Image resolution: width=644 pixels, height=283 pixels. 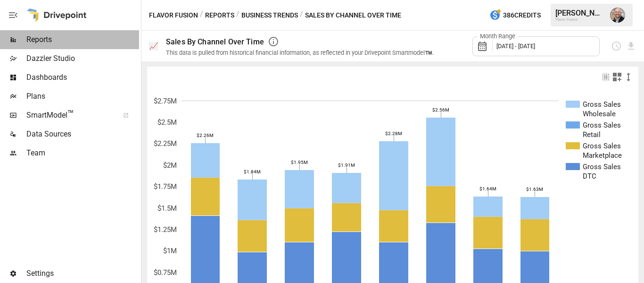 What do you see at coordinates (599, 114) in the screenshot?
I see `text: Wholesale` at bounding box center [599, 114].